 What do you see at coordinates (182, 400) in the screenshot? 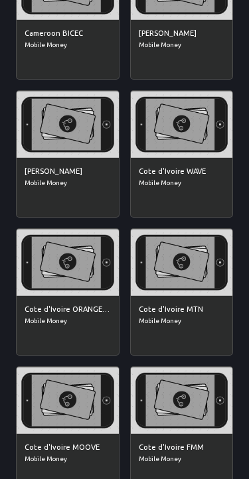
I see `img: Cote d'Ivoire FMM image` at bounding box center [182, 400].